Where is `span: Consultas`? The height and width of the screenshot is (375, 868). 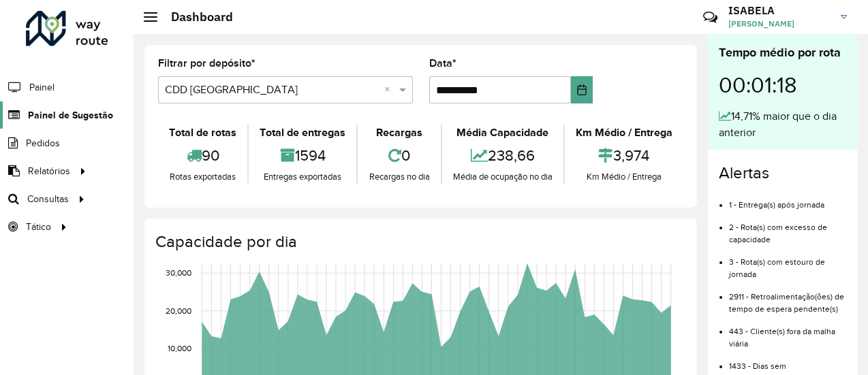
span: Consultas is located at coordinates (48, 199).